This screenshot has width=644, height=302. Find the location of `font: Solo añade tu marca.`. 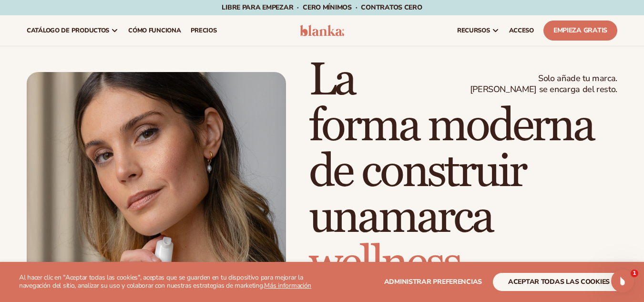

font: Solo añade tu marca. is located at coordinates (578, 78).